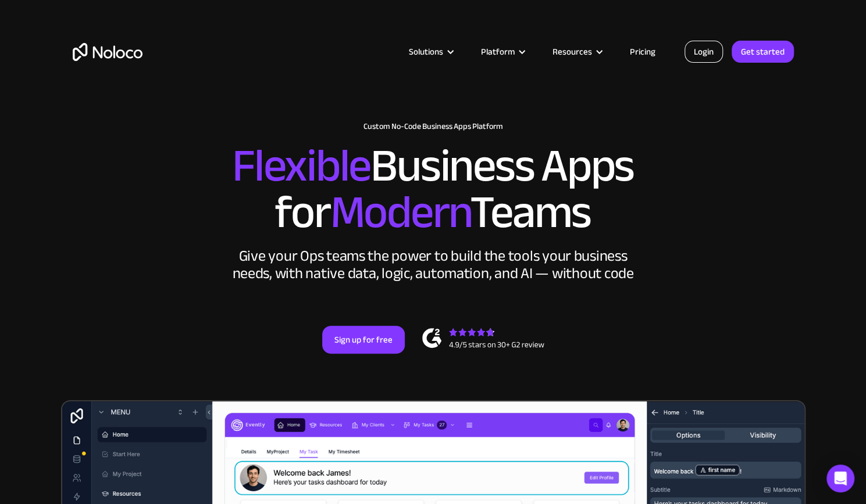 This screenshot has height=504, width=866. I want to click on span: Flexible, so click(301, 165).